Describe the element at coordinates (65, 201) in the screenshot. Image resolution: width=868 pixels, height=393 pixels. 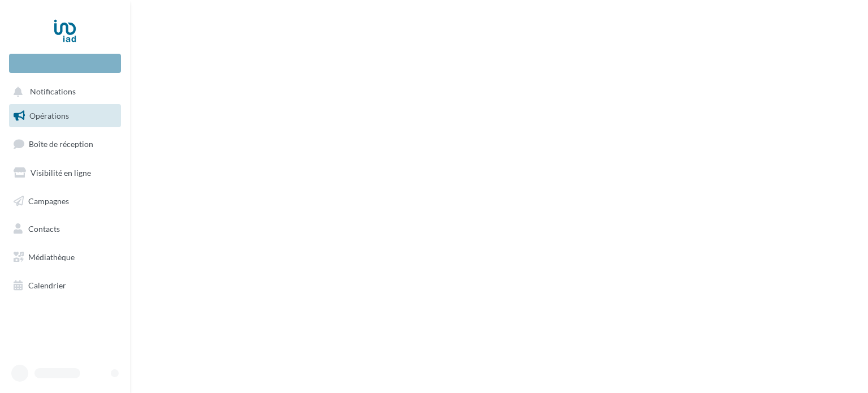
I see `a: Campagnes` at that location.